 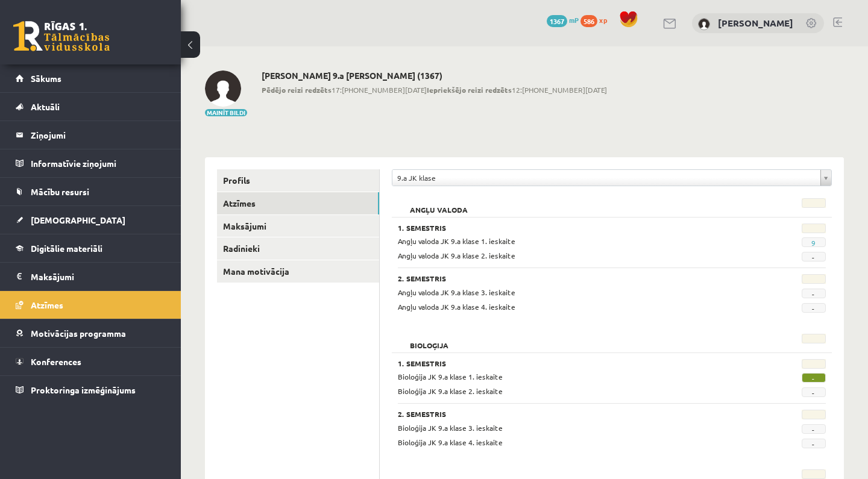 I want to click on span: 1367, so click(x=557, y=21).